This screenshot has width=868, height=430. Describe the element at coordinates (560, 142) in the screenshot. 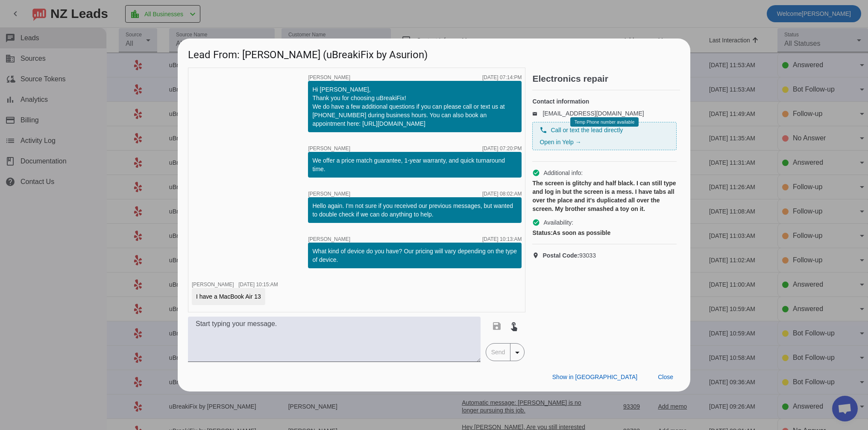

I see `a: Open in Yelp →` at that location.